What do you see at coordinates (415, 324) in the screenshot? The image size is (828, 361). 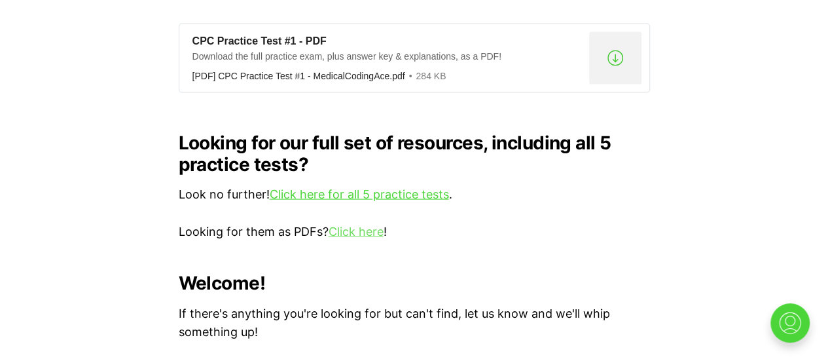 I see `p: If there's anything you're looking for but can't find, let us know and we'll whip something up!` at bounding box center [415, 324].